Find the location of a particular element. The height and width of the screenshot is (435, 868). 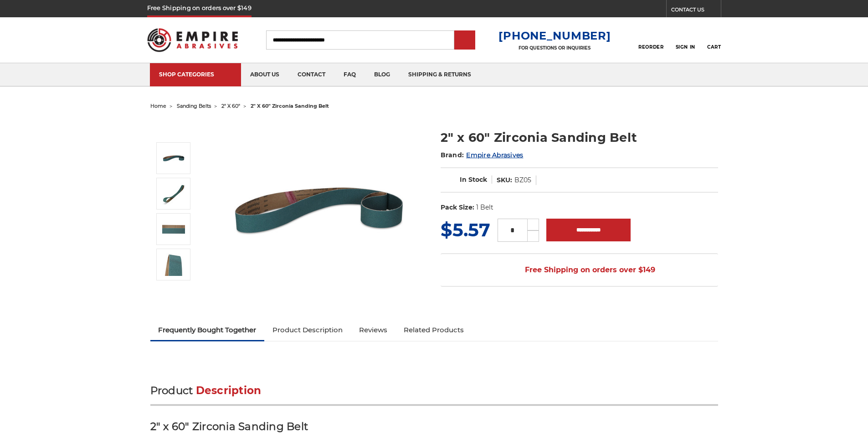

a: home is located at coordinates (158, 106).